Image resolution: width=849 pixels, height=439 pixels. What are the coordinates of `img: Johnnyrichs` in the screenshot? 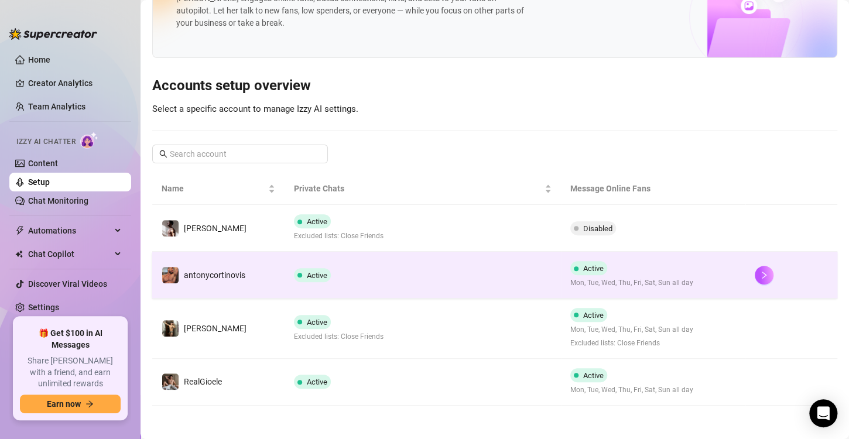 It's located at (170, 228).